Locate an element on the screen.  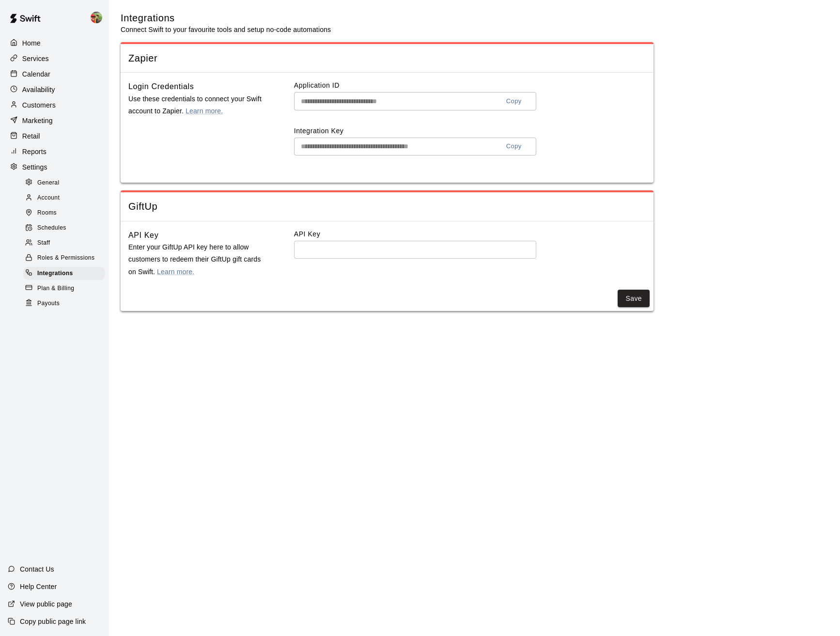
p: Settings is located at coordinates (35, 167).